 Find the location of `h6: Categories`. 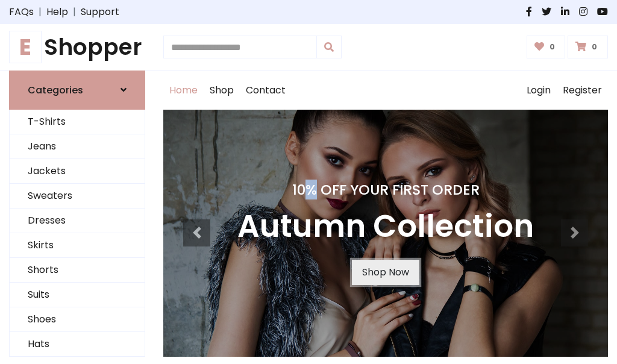

h6: Categories is located at coordinates (56, 90).